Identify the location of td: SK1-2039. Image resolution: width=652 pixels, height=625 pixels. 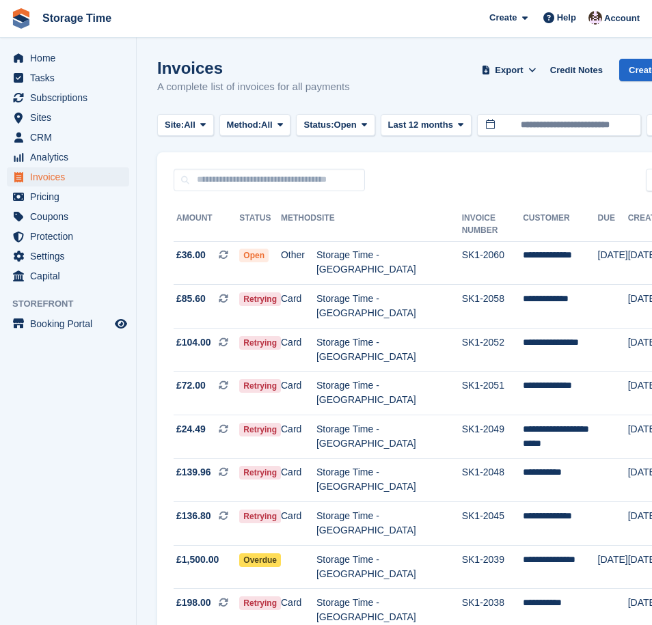
(492, 567).